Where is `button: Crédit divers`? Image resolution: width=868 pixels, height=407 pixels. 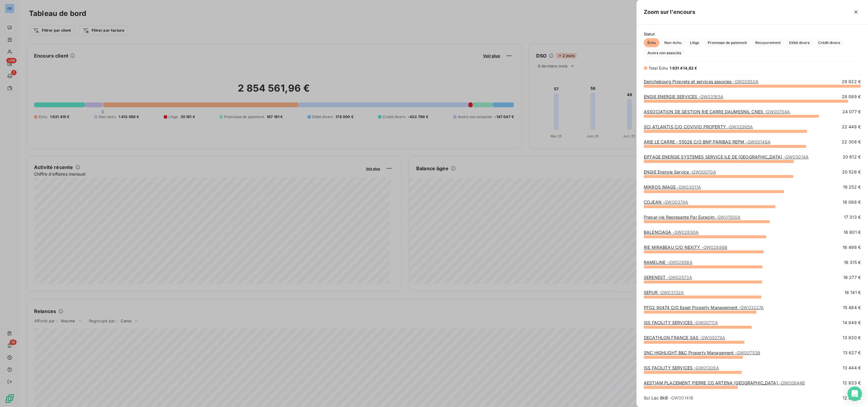 button: Crédit divers is located at coordinates (828, 43).